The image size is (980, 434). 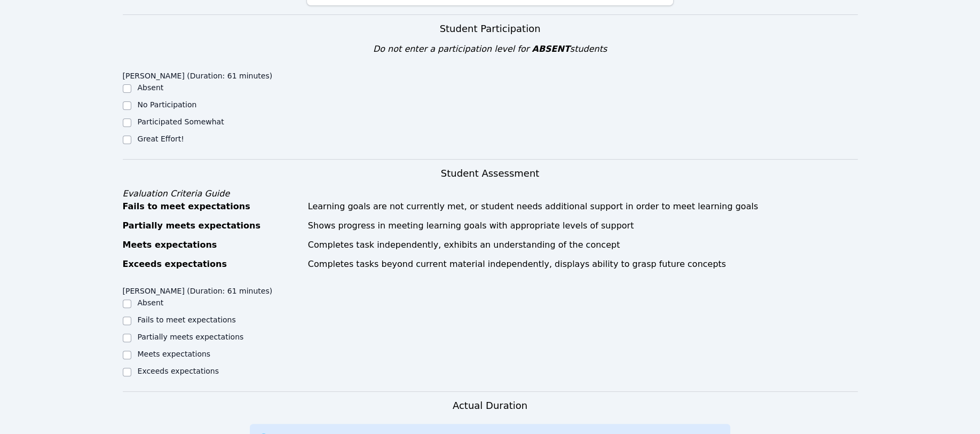 I want to click on label: No Participation, so click(x=167, y=104).